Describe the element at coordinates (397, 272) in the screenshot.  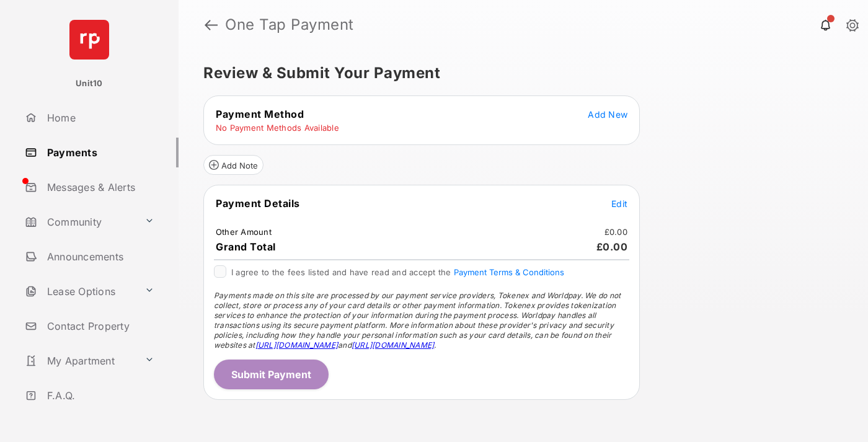
I see `span: I agree to the fees listed and have read and accept the` at that location.